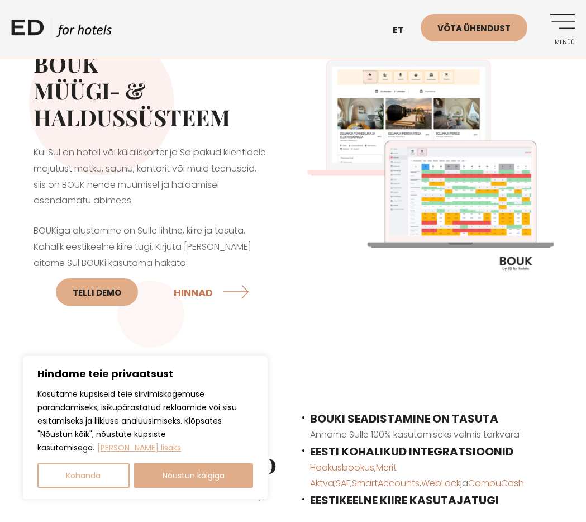 The image size is (586, 522). What do you see at coordinates (139, 447) in the screenshot?
I see `a: Loe lisaks` at bounding box center [139, 447].